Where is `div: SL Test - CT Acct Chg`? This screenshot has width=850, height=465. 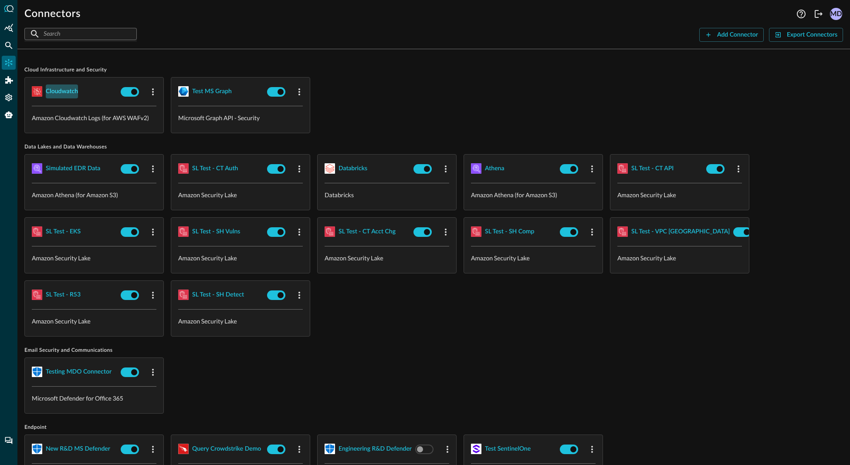
div: SL Test - CT Acct Chg is located at coordinates (367, 232).